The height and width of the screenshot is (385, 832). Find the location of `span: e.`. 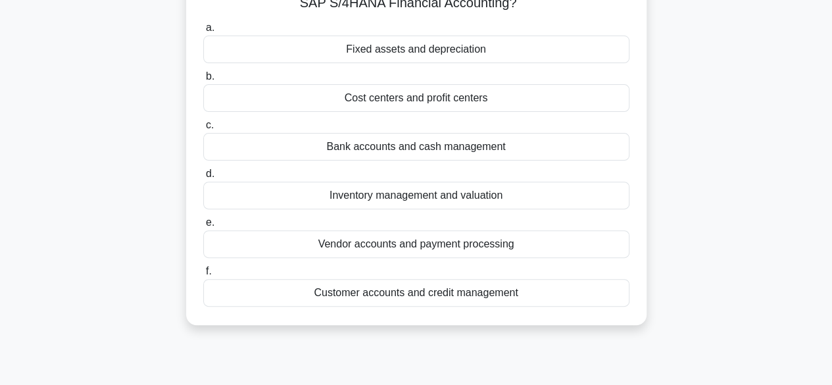

span: e. is located at coordinates (210, 222).